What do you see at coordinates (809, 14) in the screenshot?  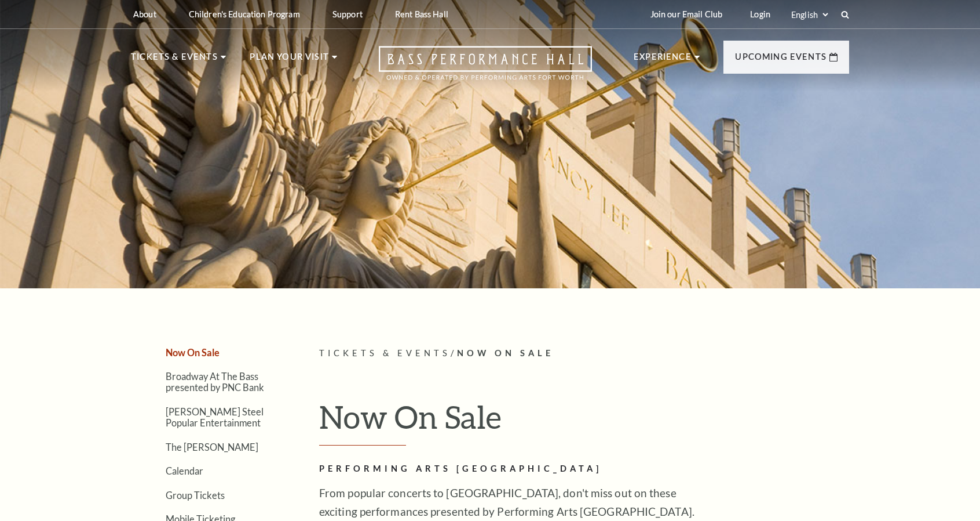 I see `select: Select:` at bounding box center [809, 14].